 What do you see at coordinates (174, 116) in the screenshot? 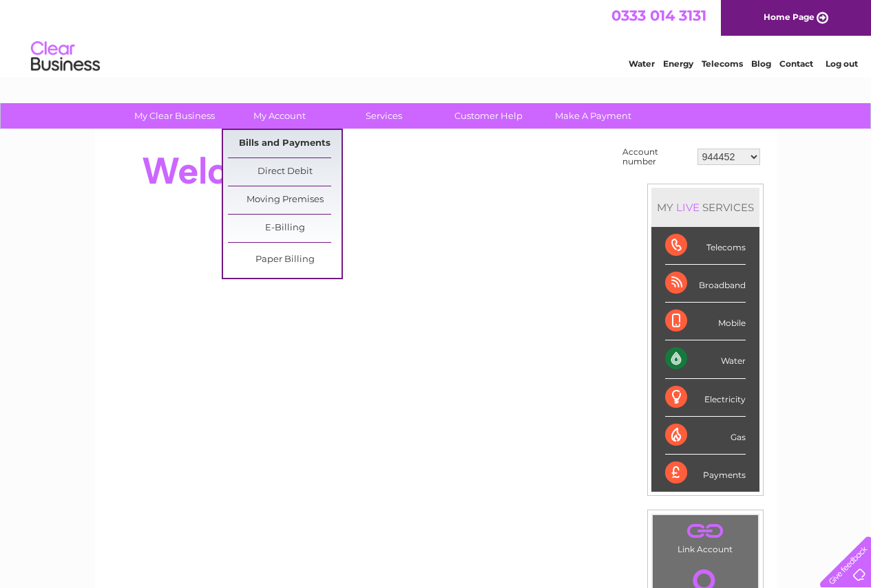
I see `a: My Clear Business` at bounding box center [174, 116].